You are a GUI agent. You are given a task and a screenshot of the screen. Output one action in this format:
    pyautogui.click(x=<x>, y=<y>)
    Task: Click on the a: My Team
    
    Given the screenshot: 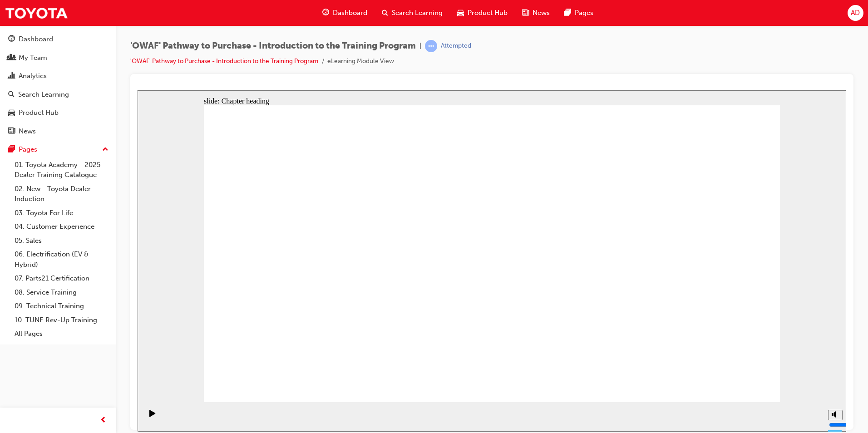 What is the action you would take?
    pyautogui.click(x=58, y=58)
    